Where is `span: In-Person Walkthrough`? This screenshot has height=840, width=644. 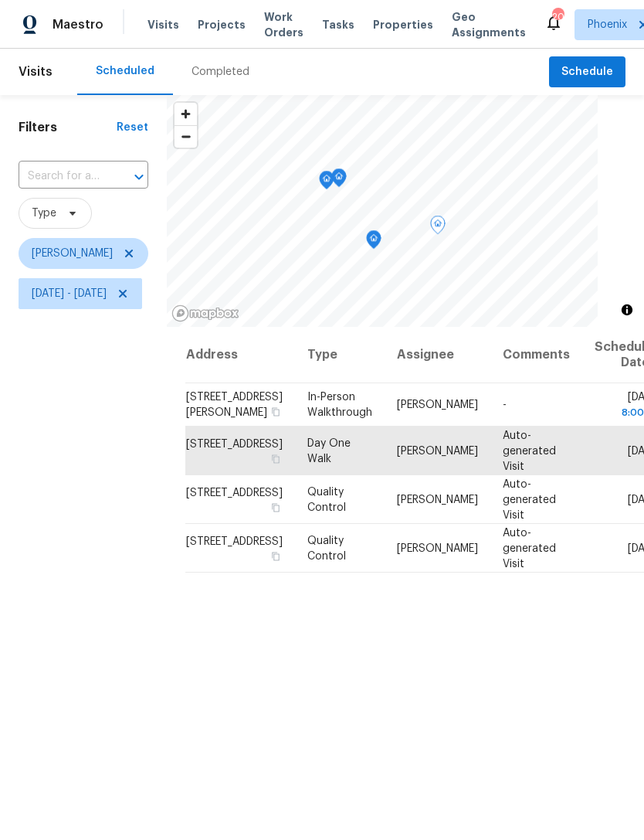 span: In-Person Walkthrough is located at coordinates (340, 405).